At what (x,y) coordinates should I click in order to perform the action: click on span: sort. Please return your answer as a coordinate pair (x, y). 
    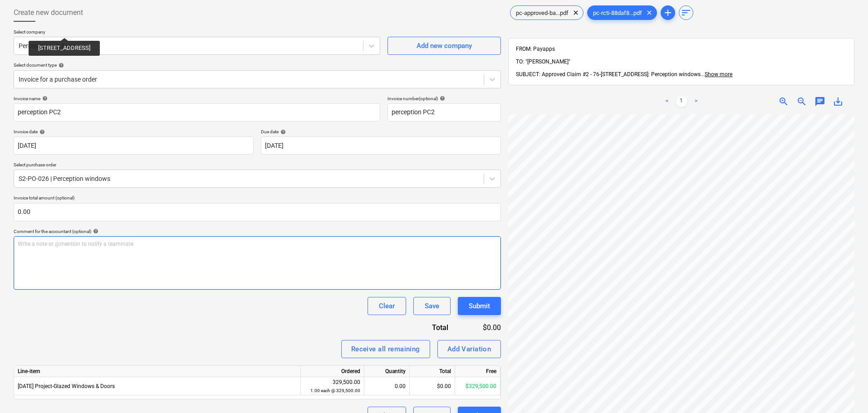
    Looking at the image, I should click on (686, 13).